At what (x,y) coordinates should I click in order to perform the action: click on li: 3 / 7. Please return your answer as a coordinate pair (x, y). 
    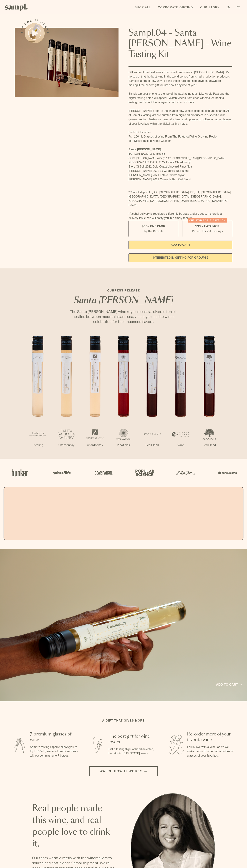
    Looking at the image, I should click on (95, 397).